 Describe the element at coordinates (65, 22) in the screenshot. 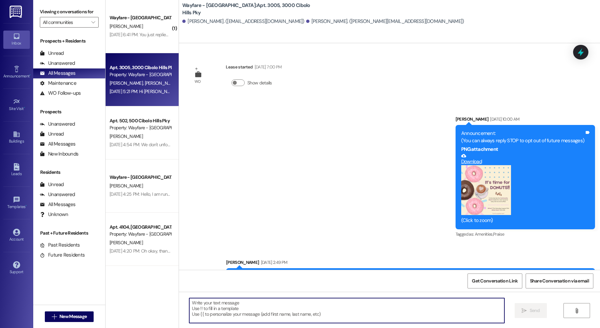

I see `input: All communities` at that location.